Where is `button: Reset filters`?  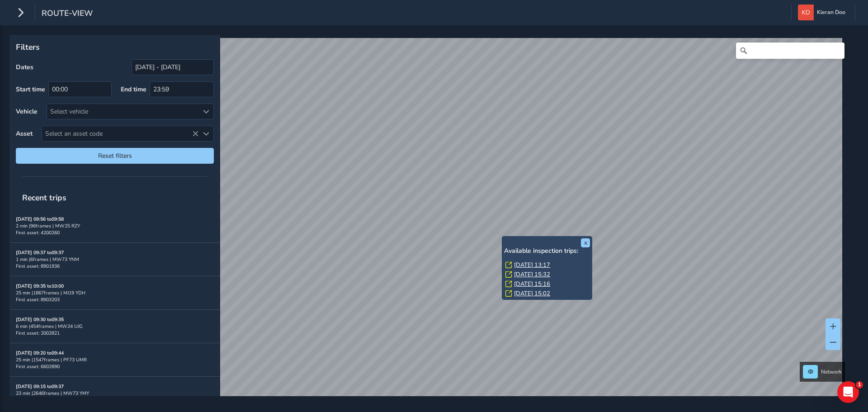 button: Reset filters is located at coordinates (115, 155).